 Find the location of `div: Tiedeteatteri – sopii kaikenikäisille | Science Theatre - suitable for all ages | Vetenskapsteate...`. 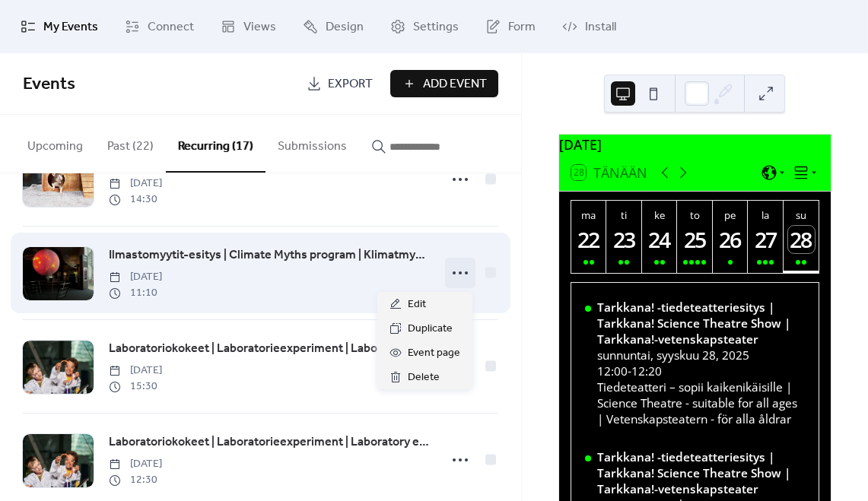

div: Tiedeteatteri – sopii kaikenikäisille | Science Theatre - suitable for all ages | Vetenskapsteate... is located at coordinates (701, 403).